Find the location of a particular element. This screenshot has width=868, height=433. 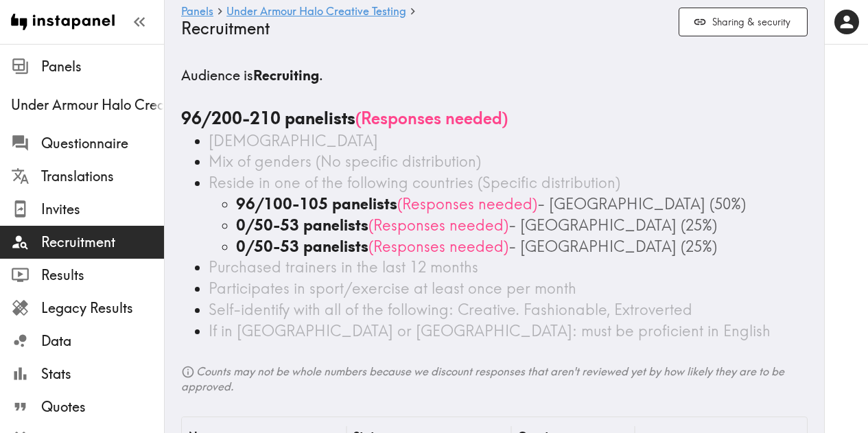

div: Under Armour Halo Creative Testing is located at coordinates (87, 105).